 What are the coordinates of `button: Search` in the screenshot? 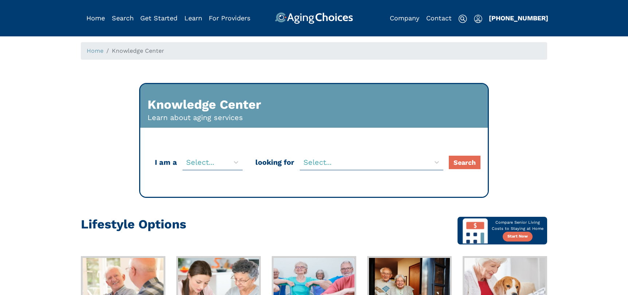 It's located at (464, 162).